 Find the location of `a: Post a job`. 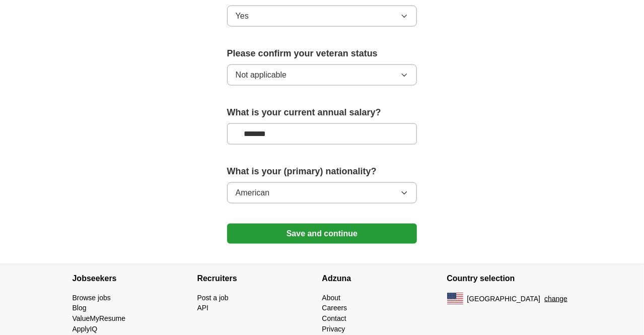

a: Post a job is located at coordinates (213, 298).